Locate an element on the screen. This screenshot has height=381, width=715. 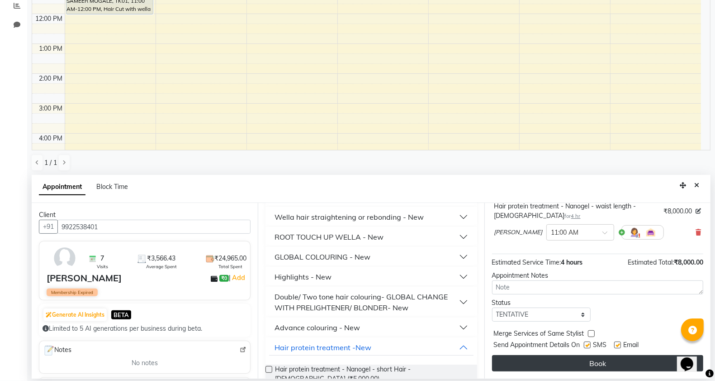
button: Advance colouring - New is located at coordinates (371, 327).